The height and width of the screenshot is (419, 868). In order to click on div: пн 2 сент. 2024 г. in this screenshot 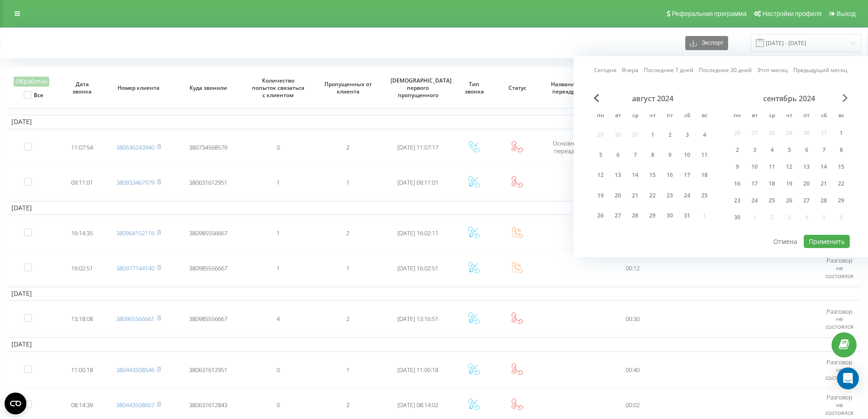, I will do `click(738, 150)`.